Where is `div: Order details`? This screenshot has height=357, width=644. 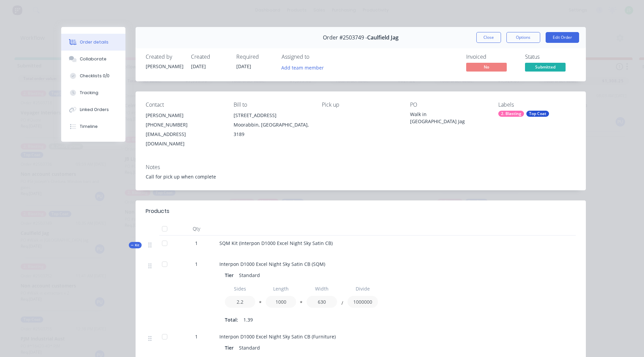 div: Order details is located at coordinates (94, 42).